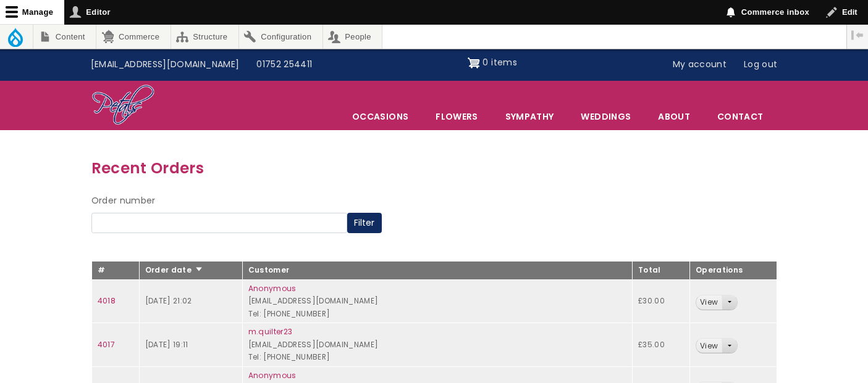  I want to click on a: About, so click(674, 116).